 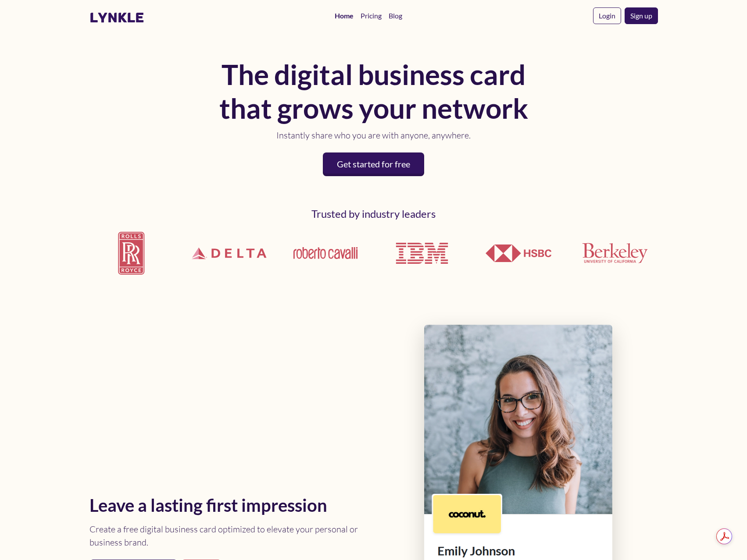 I want to click on img: Delta Airlines, so click(x=229, y=254).